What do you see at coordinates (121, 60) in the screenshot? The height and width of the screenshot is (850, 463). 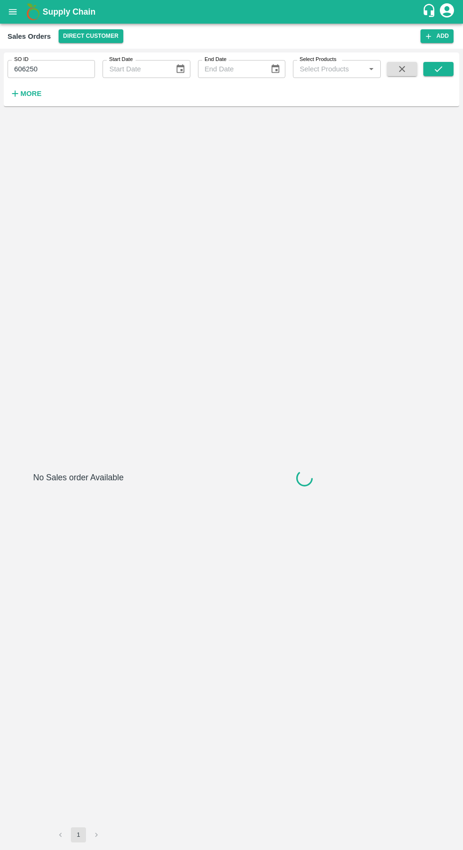 I see `label: Start Date` at bounding box center [121, 60].